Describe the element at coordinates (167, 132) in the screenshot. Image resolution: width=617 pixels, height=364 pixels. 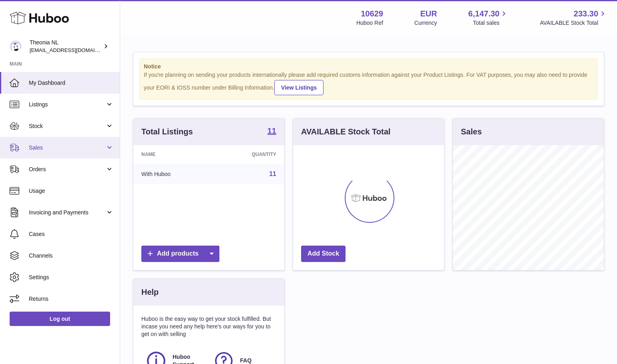
I see `h3: Total Listings` at that location.